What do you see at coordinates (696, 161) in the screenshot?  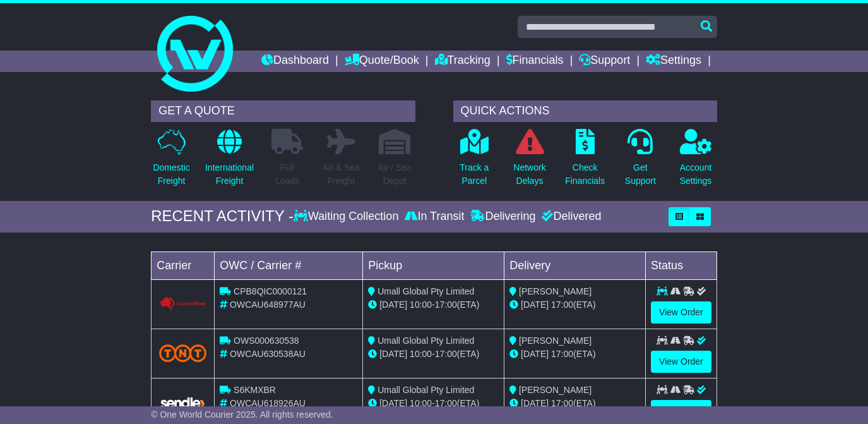 I see `a: AccountSettings` at bounding box center [696, 161].